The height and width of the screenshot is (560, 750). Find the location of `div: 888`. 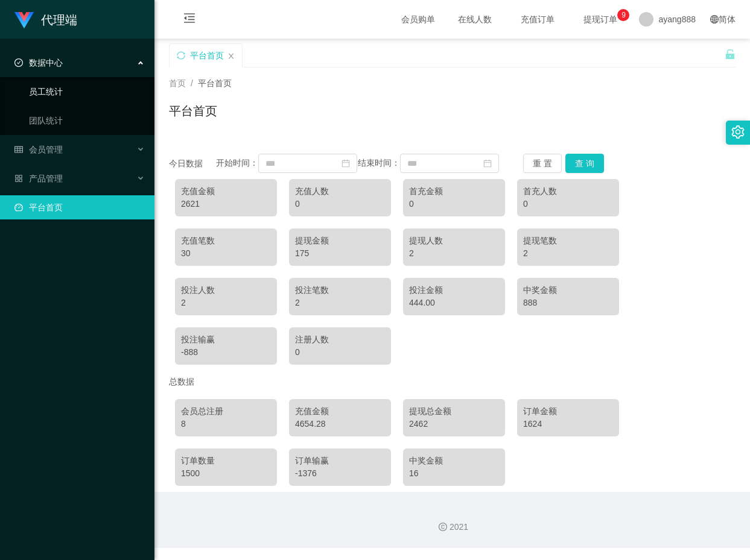

div: 888 is located at coordinates (568, 303).